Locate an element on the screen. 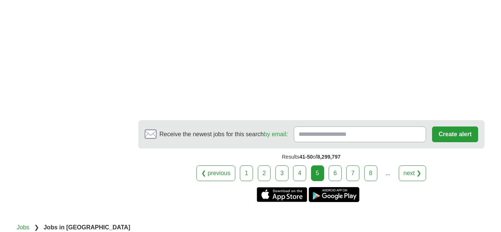  a: 2 is located at coordinates (264, 173).